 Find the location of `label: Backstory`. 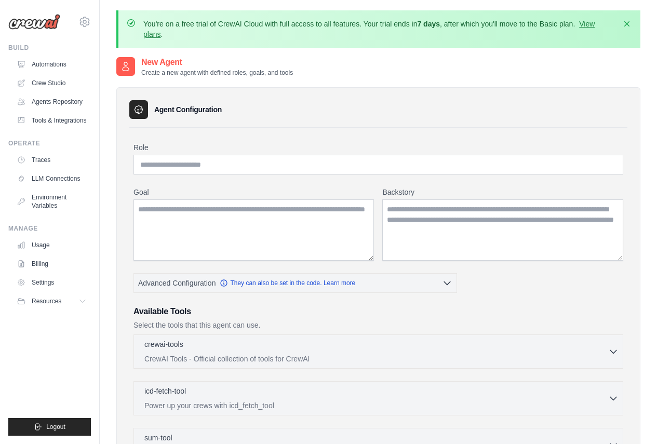

label: Backstory is located at coordinates (503, 192).